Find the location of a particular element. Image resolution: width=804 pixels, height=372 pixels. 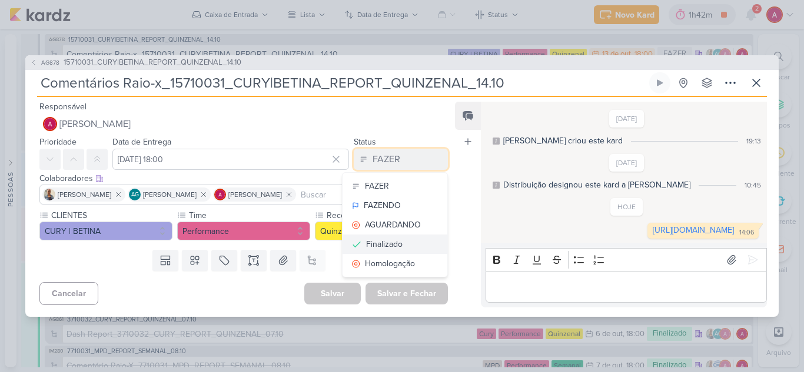

div: Aline criou este kard is located at coordinates (562, 141).